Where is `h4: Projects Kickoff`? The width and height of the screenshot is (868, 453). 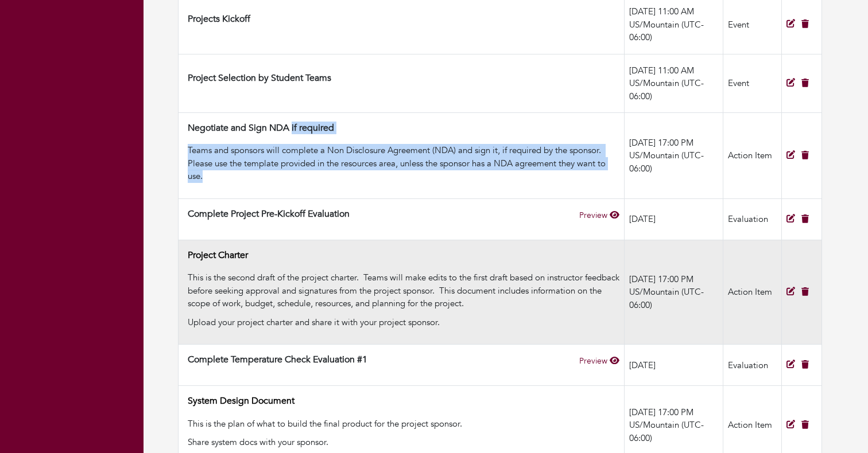 h4: Projects Kickoff is located at coordinates (219, 19).